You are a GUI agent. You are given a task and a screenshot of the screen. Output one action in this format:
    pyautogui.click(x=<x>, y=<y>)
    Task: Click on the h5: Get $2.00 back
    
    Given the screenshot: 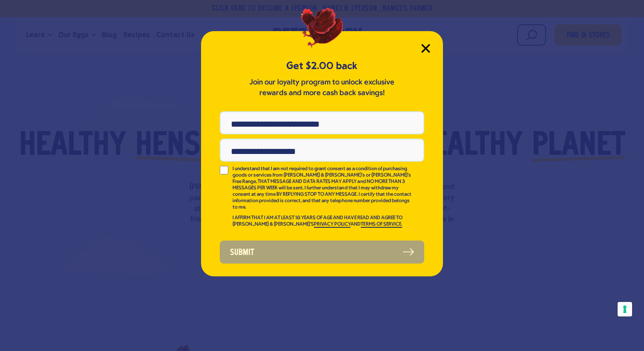 What is the action you would take?
    pyautogui.click(x=322, y=66)
    